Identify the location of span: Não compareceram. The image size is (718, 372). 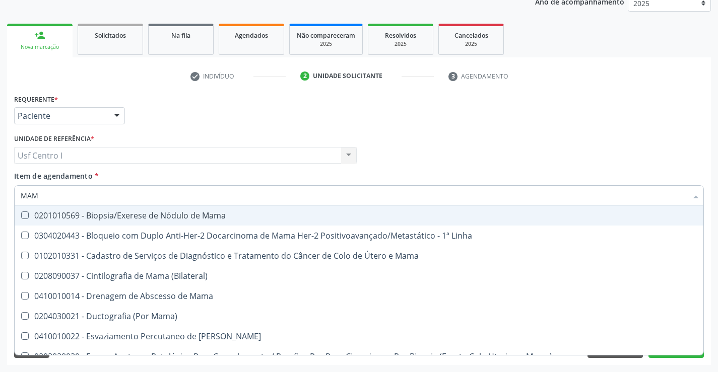
(326, 35).